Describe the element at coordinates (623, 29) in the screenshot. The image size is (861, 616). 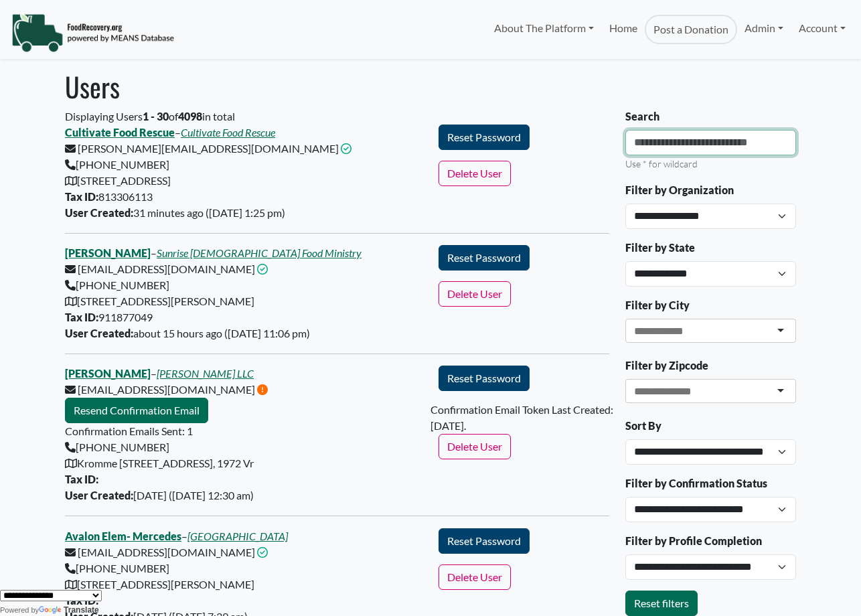
I see `a: Home` at that location.